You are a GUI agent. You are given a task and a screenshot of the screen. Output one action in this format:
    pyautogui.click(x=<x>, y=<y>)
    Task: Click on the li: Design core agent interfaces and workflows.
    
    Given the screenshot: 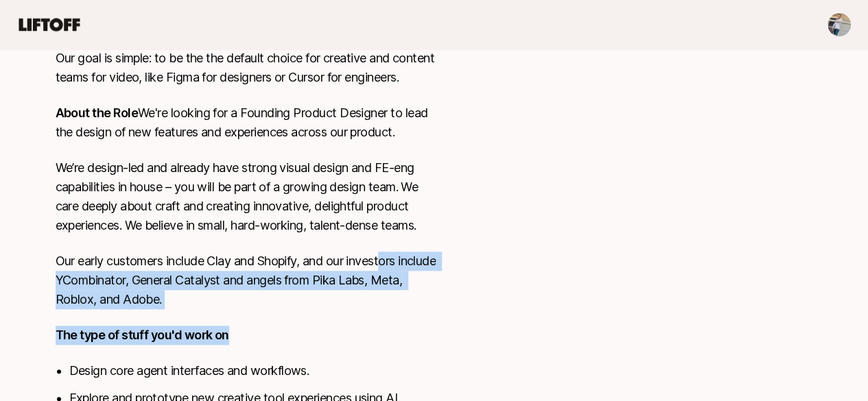 What is the action you would take?
    pyautogui.click(x=254, y=371)
    